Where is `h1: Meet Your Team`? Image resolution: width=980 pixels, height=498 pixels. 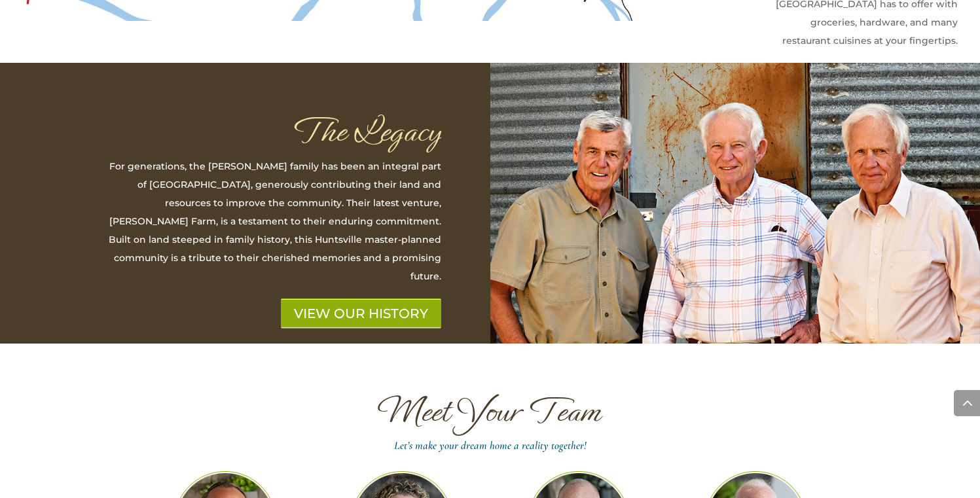 h1: Meet Your Team is located at coordinates (490, 415).